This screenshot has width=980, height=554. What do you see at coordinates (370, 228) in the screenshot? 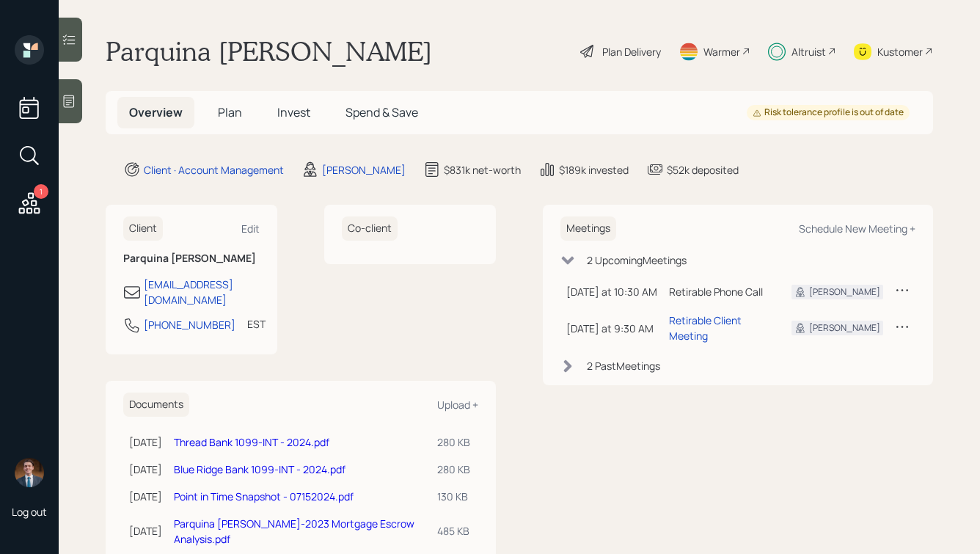
I see `h6: Co-client` at bounding box center [370, 228].